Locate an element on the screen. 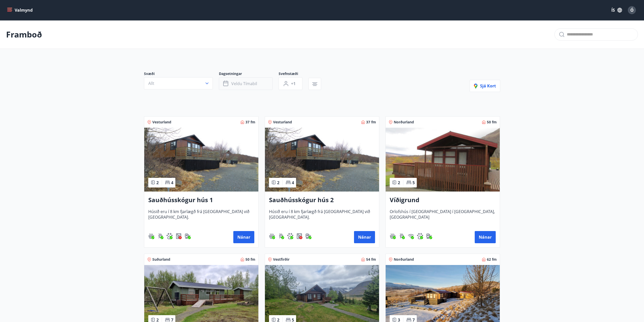 This screenshot has height=322, width=644. div: Þráðlaust net is located at coordinates (411, 236).